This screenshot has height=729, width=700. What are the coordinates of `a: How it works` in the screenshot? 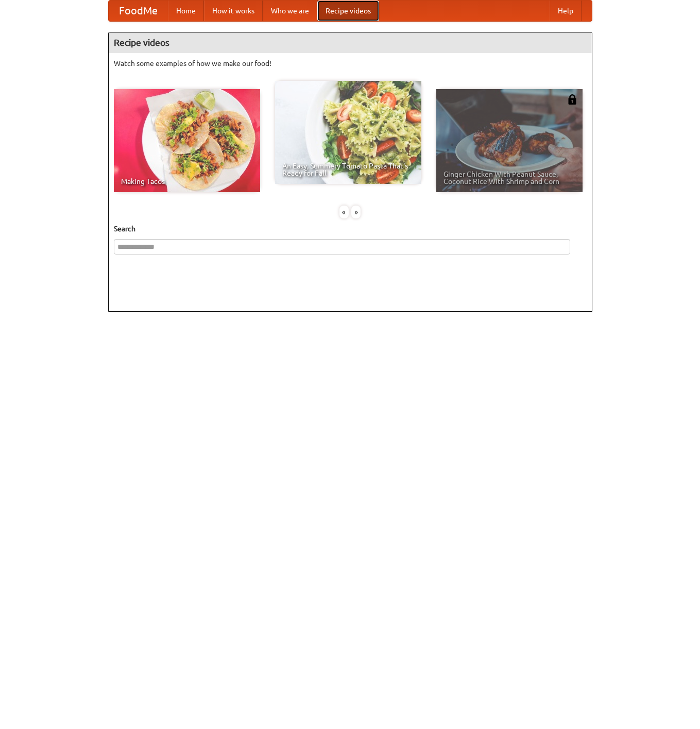 It's located at (233, 11).